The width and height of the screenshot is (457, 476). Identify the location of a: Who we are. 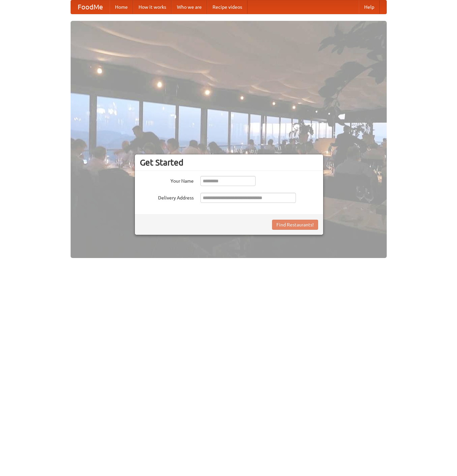
(189, 7).